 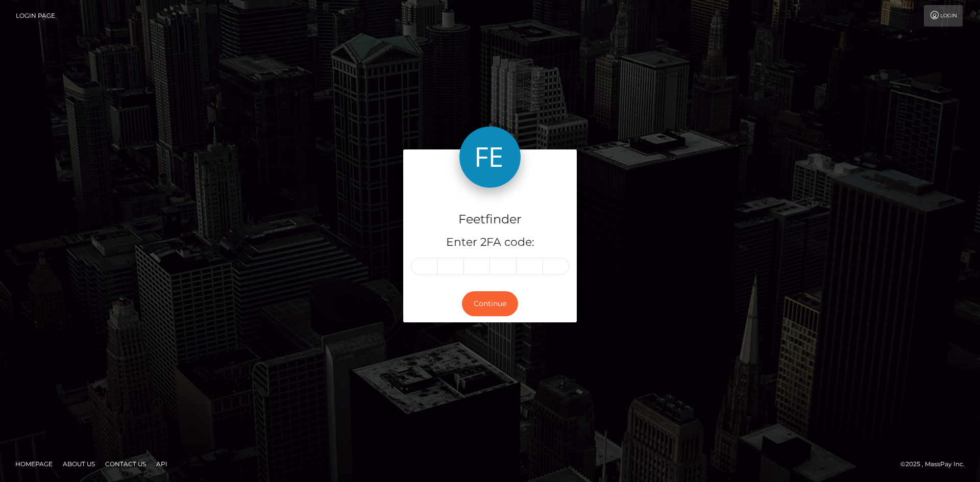 What do you see at coordinates (79, 463) in the screenshot?
I see `a: About Us` at bounding box center [79, 463].